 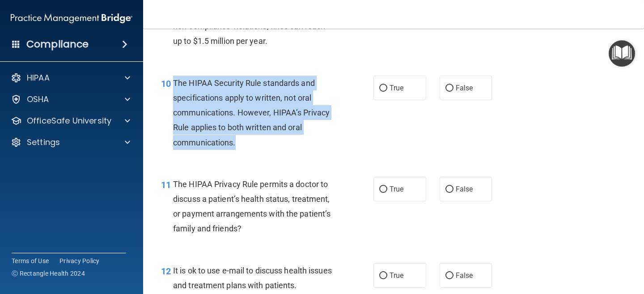 I want to click on p: OfficeSafe University, so click(x=69, y=121).